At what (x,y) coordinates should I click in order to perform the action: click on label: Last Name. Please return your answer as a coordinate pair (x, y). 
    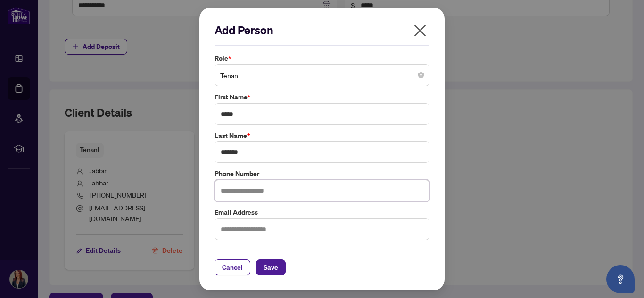
    Looking at the image, I should click on (322, 136).